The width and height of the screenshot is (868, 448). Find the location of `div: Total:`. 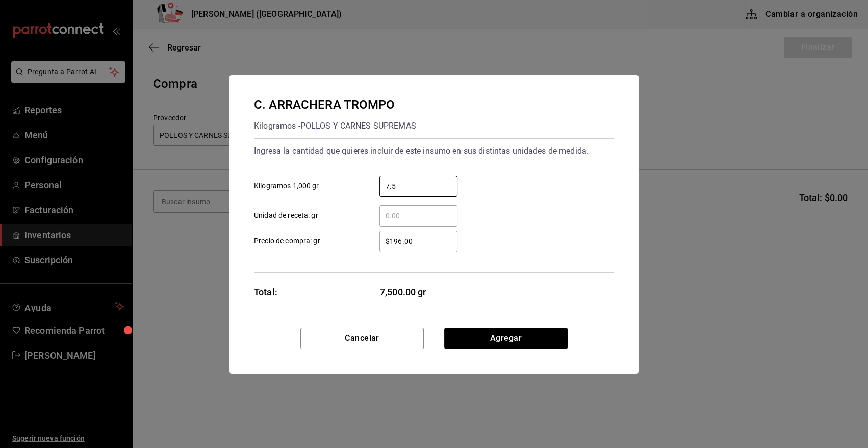

div: Total: is located at coordinates (266, 292).